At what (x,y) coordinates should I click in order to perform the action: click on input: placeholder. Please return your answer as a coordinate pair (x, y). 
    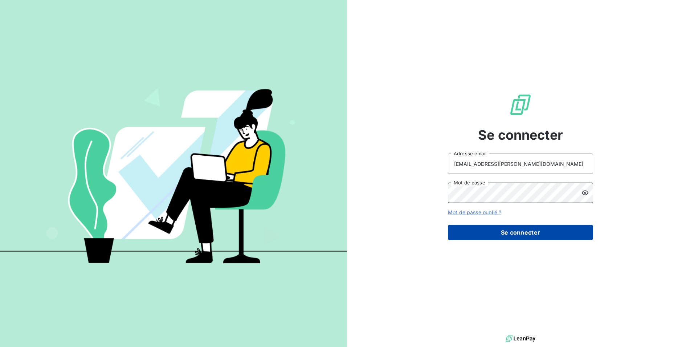
    Looking at the image, I should click on (521, 163).